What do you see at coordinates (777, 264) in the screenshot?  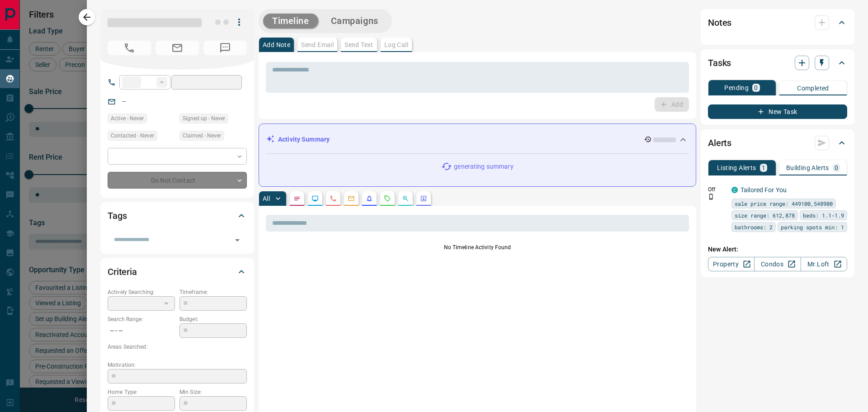 I see `a: Condos` at bounding box center [777, 264].